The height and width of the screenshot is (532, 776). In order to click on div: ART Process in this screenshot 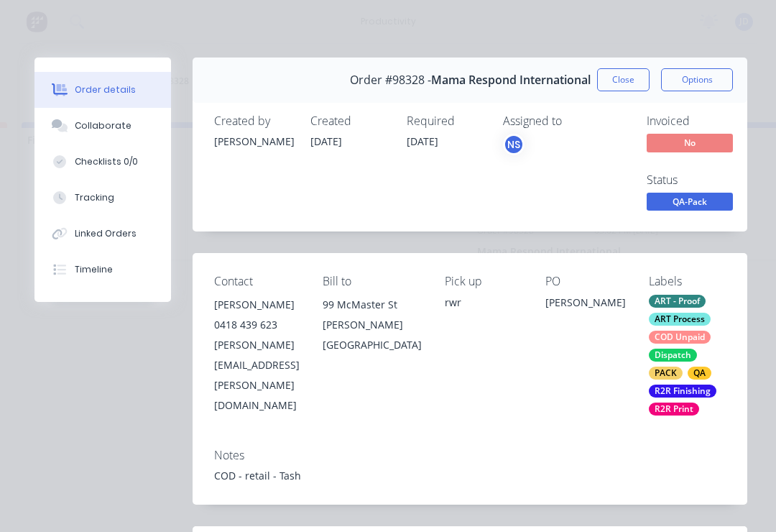, I will do `click(680, 319)`.